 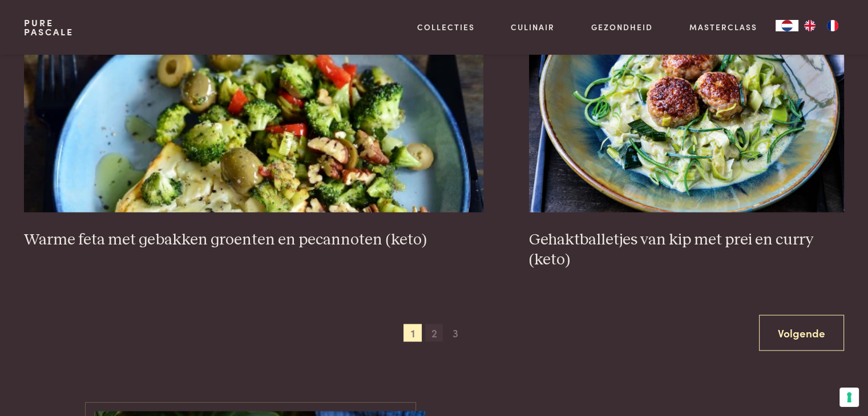 I want to click on a: EN, so click(x=809, y=26).